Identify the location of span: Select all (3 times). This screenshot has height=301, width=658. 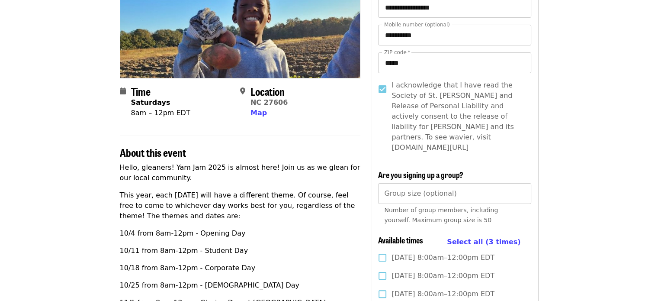
(484, 241).